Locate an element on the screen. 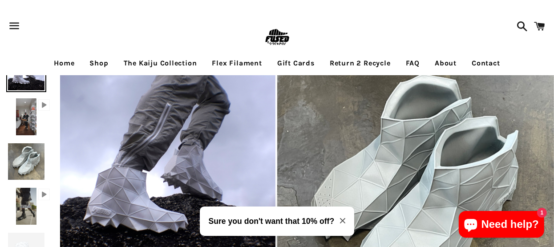 The height and width of the screenshot is (247, 554). img: [3D printed Shoes] - lightweight custom 3dprinted shoes sneakers sandals fused footwear is located at coordinates (26, 161).